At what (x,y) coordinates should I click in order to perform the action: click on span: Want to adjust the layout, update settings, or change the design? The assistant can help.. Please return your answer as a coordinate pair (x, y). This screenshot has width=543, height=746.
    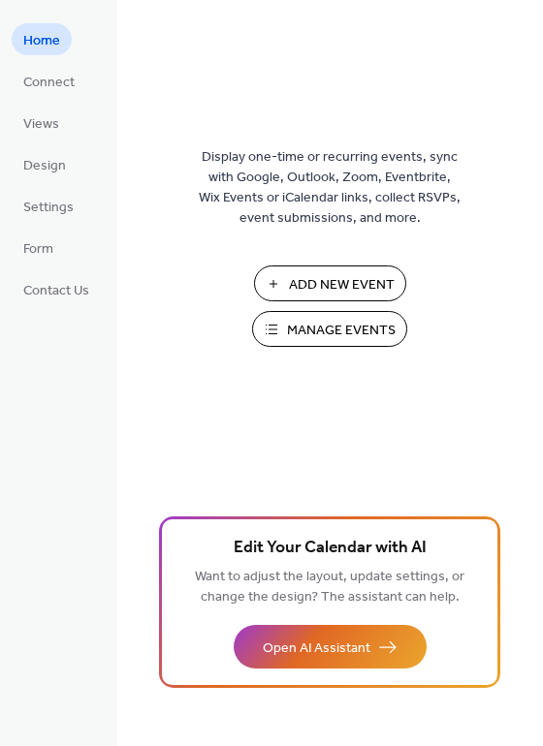
    Looking at the image, I should click on (330, 587).